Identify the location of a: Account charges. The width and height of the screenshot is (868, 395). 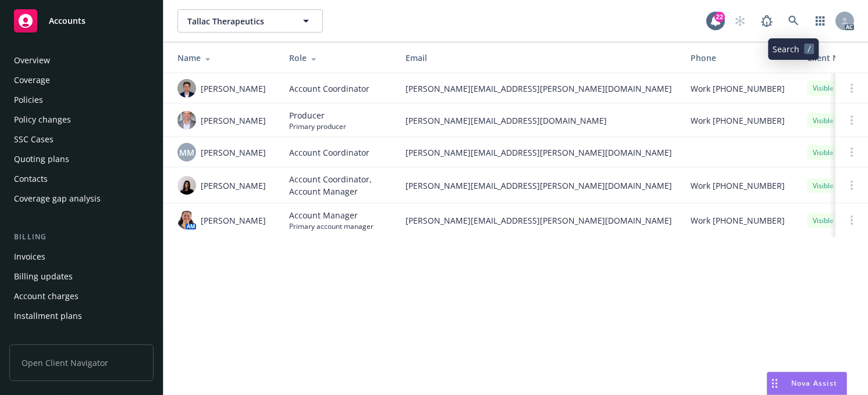
(81, 296).